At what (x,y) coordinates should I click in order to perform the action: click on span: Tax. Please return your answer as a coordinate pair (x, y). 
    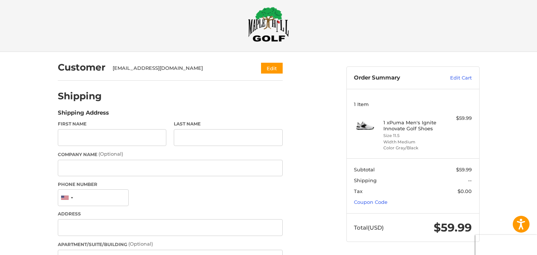
    Looking at the image, I should click on (358, 191).